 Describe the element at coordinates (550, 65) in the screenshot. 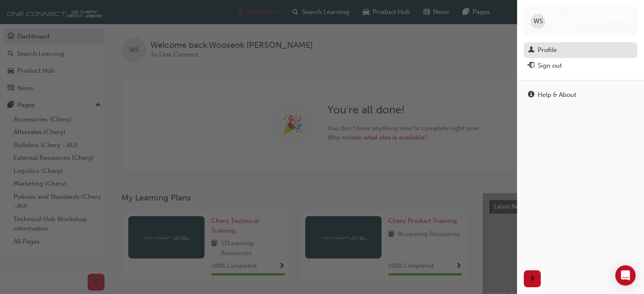

I see `div: Sign out` at that location.